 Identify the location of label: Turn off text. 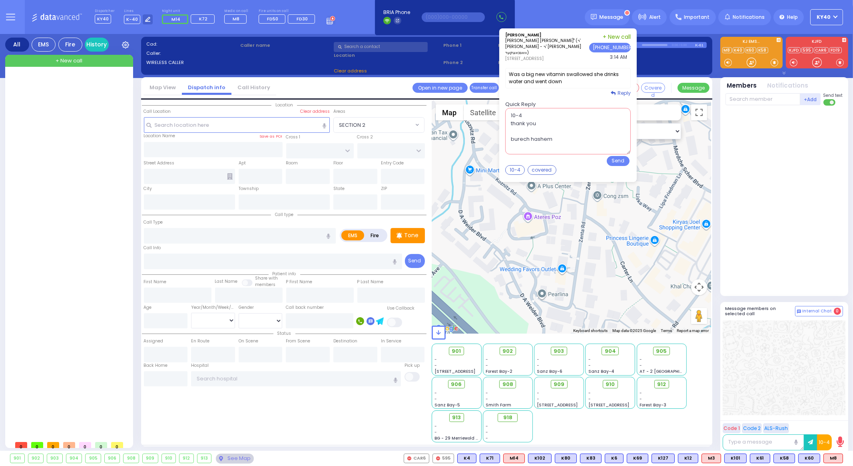
(830, 102).